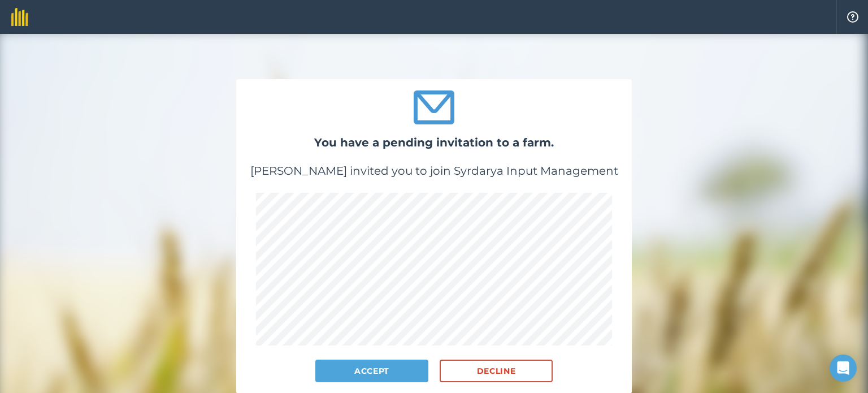  Describe the element at coordinates (372, 371) in the screenshot. I see `button: Accept` at that location.